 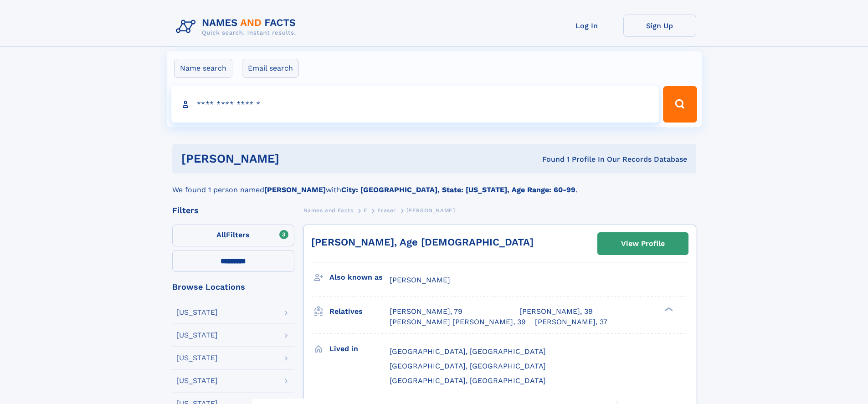 I want to click on h3: Lived in, so click(x=360, y=349).